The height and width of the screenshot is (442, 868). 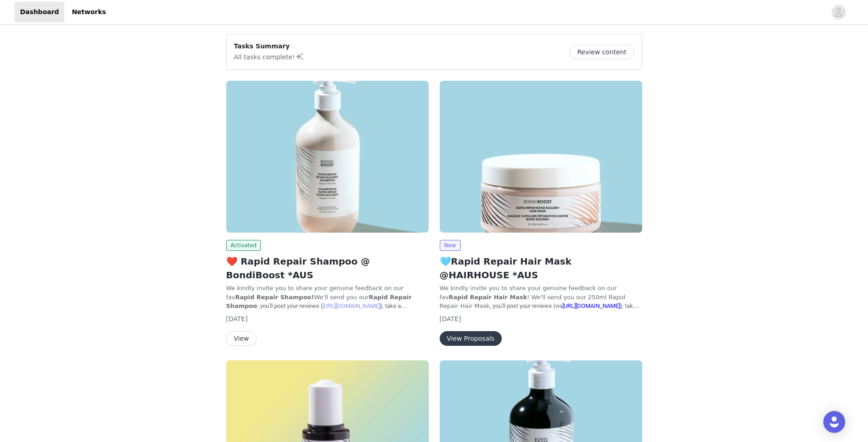 What do you see at coordinates (275, 296) in the screenshot?
I see `strong: Rapid Repair Shampoo!` at bounding box center [275, 296].